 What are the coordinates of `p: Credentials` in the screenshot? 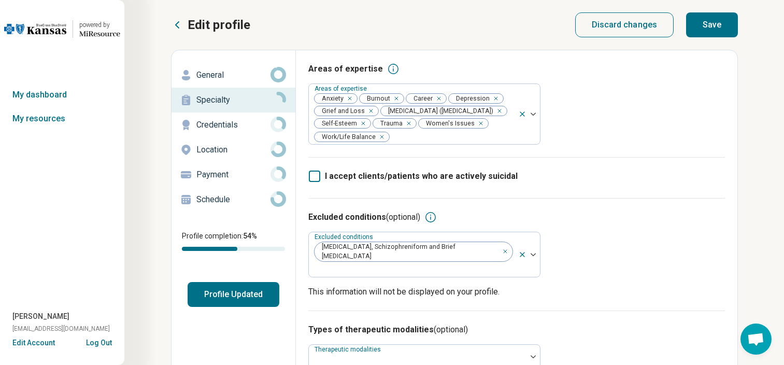 It's located at (233, 125).